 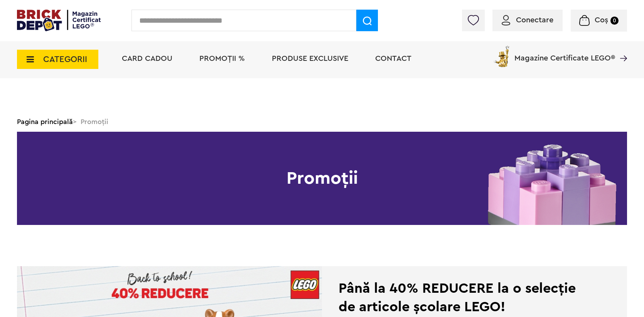 What do you see at coordinates (601, 20) in the screenshot?
I see `span: Coș` at bounding box center [601, 20].